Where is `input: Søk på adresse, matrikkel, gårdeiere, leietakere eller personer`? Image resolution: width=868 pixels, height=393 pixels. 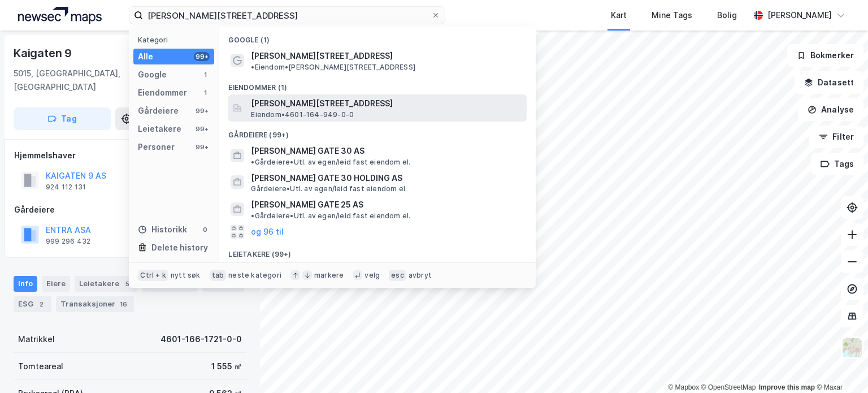 input: Søk på adresse, matrikkel, gårdeiere, leietakere eller personer is located at coordinates (287, 16).